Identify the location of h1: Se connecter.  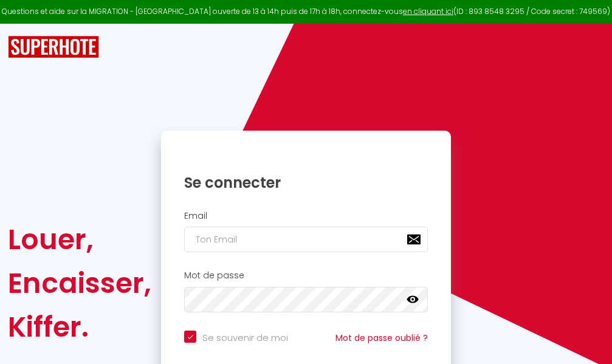
(306, 182).